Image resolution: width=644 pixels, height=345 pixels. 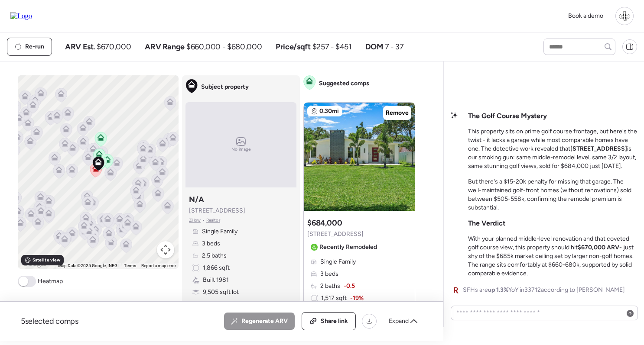 What do you see at coordinates (47, 260) in the screenshot?
I see `span: Satellite view` at bounding box center [47, 260].